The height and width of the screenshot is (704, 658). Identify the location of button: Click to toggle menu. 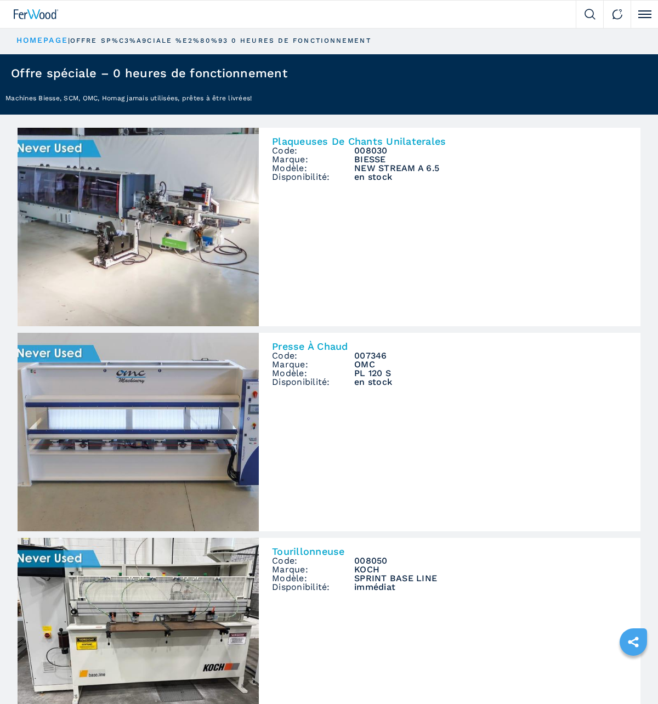
(644, 14).